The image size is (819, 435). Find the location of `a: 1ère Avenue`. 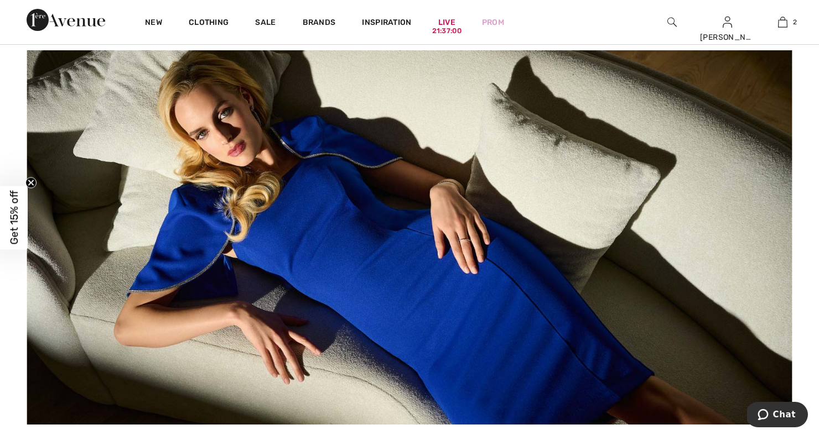

a: 1ère Avenue is located at coordinates (66, 20).